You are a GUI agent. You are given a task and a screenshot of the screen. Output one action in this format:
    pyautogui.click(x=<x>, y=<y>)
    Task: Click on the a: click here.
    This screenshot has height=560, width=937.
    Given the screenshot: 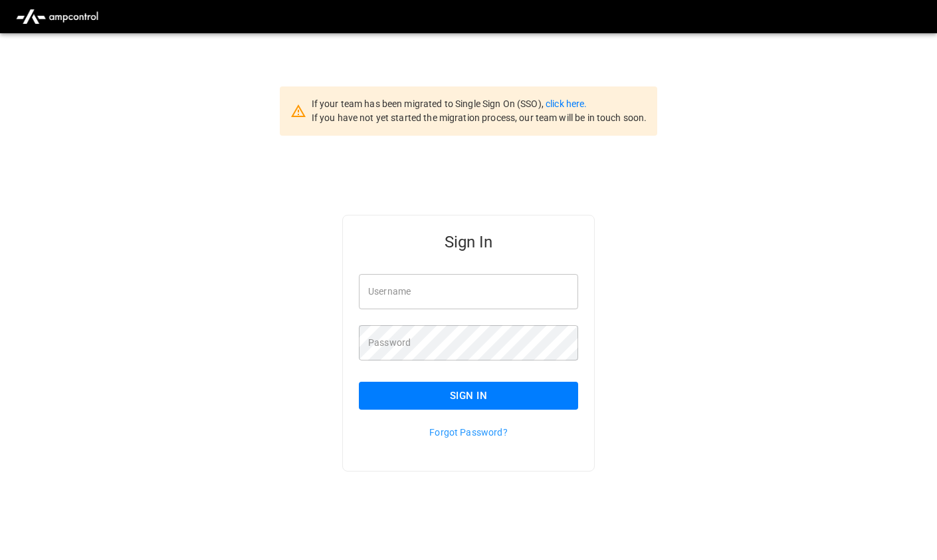 What is the action you would take?
    pyautogui.click(x=567, y=103)
    